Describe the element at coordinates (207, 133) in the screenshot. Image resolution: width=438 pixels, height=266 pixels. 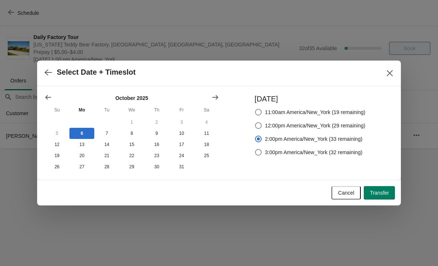
I see `button: Saturday October 11 2025` at that location.